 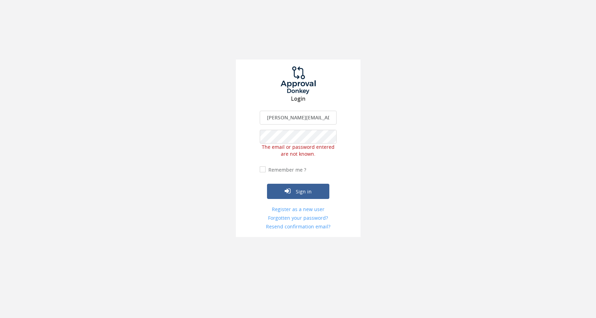 What do you see at coordinates (298, 192) in the screenshot?
I see `button: Sign in` at bounding box center [298, 192].